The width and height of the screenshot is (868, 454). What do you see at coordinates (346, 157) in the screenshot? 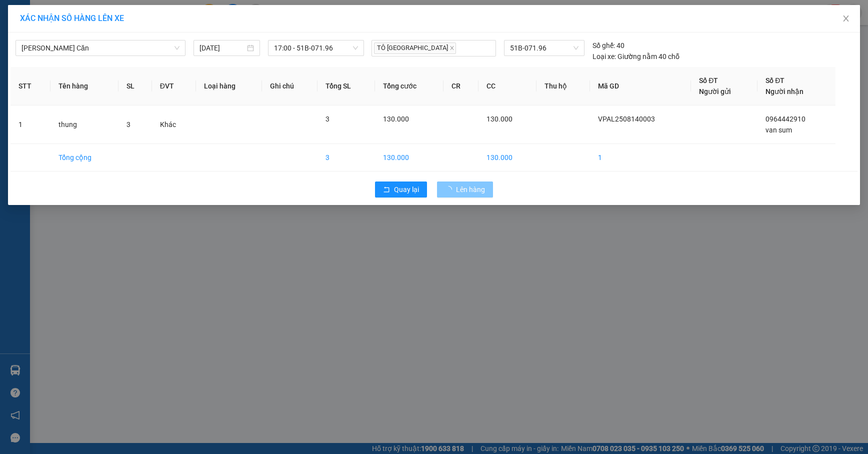
I see `td: 3` at bounding box center [346, 157].